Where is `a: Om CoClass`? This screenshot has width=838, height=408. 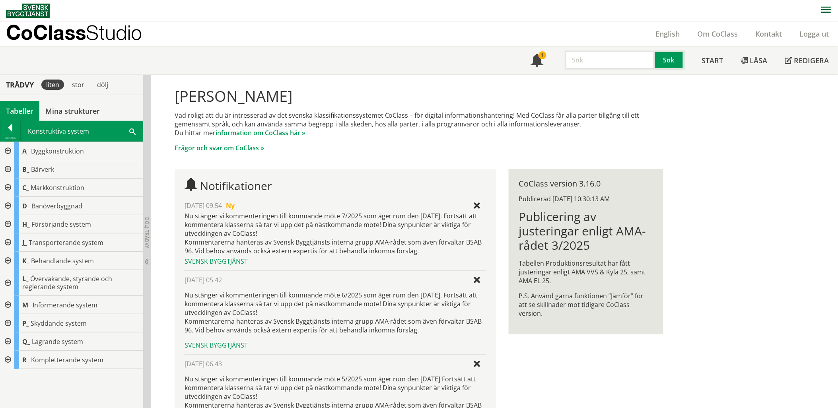 a: Om CoClass is located at coordinates (718, 34).